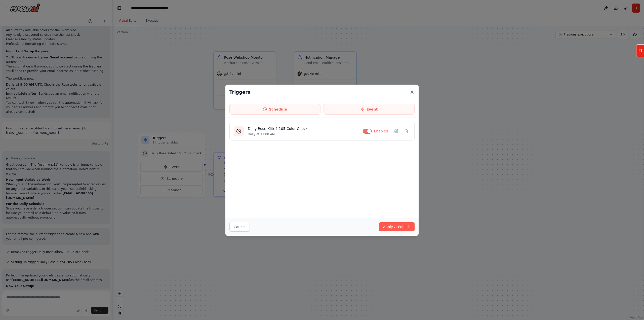 The image size is (644, 320). What do you see at coordinates (240, 92) in the screenshot?
I see `h2: Triggers` at bounding box center [240, 92].